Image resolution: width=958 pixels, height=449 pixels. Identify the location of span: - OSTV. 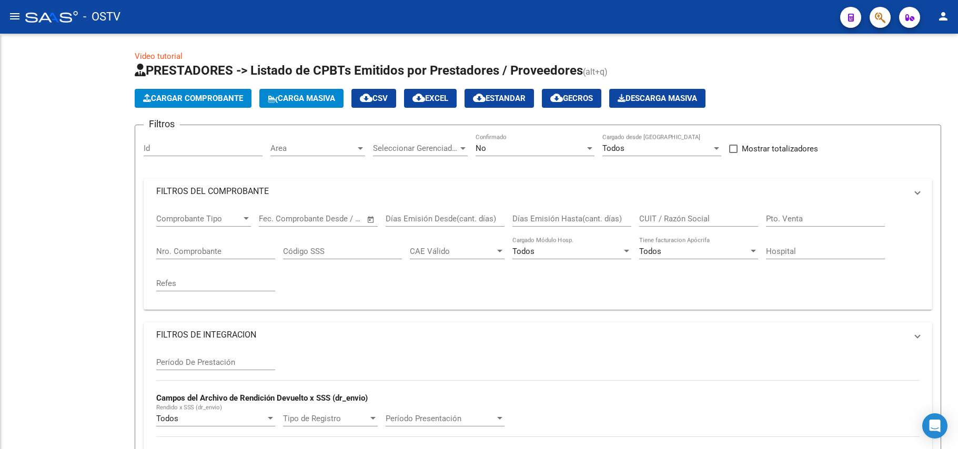
(102, 17).